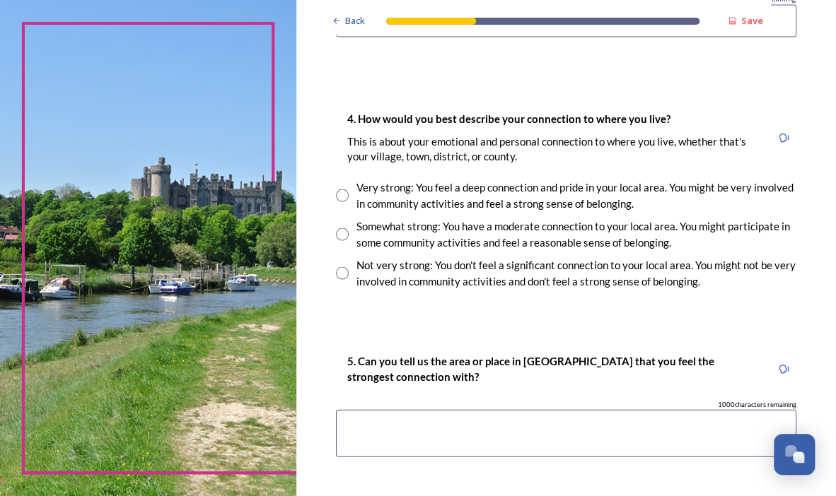 The image size is (836, 496). What do you see at coordinates (508, 118) in the screenshot?
I see `strong: 4. How would you best describe your connection to where you live?` at bounding box center [508, 118].